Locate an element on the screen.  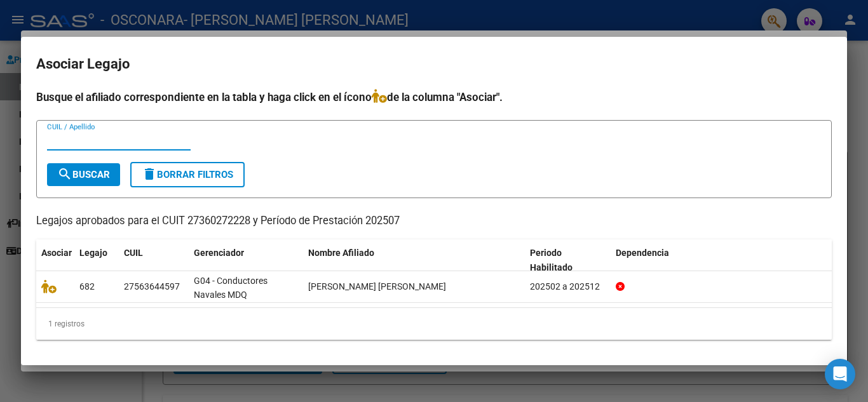
datatable-header-cell: Legajo is located at coordinates (97, 260).